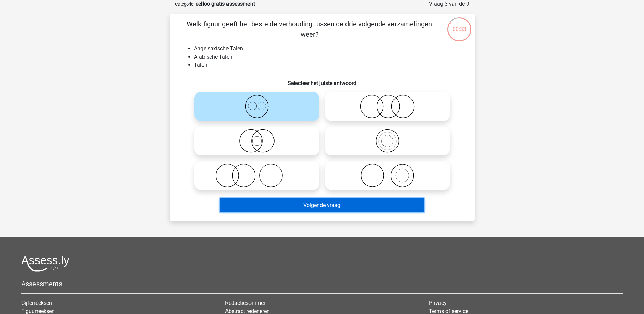 The width and height of the screenshot is (644, 314). I want to click on img: Assessly logo, so click(45, 264).